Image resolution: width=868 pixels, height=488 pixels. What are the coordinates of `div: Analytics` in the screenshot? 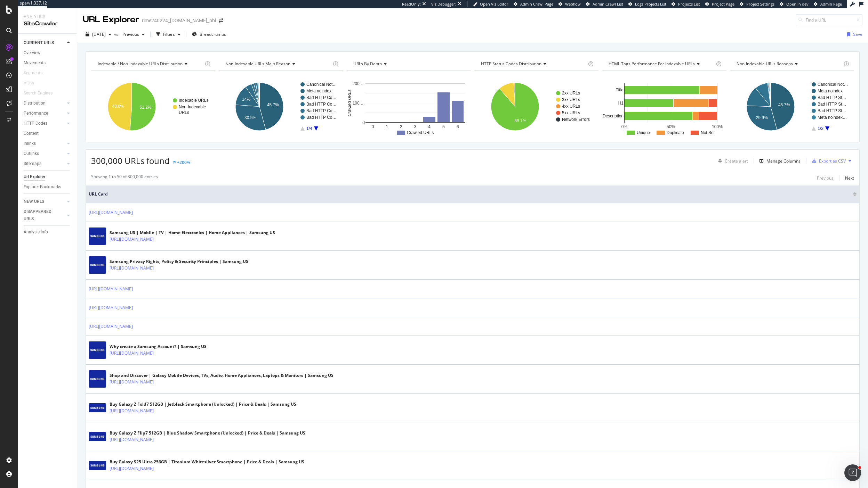 It's located at (48, 17).